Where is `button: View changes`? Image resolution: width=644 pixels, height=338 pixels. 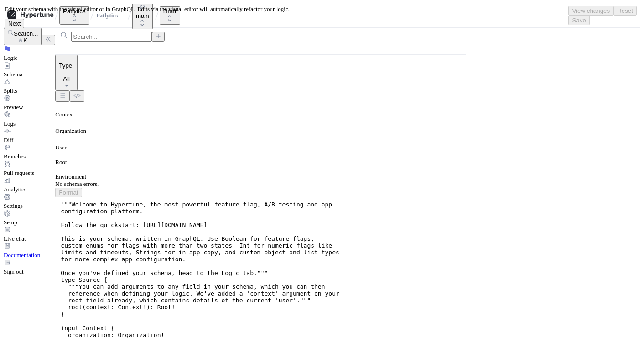 button: View changes is located at coordinates (590, 11).